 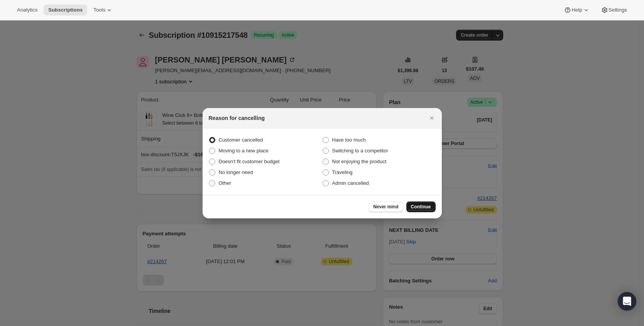 What do you see at coordinates (421, 207) in the screenshot?
I see `span: Continue` at bounding box center [421, 207].